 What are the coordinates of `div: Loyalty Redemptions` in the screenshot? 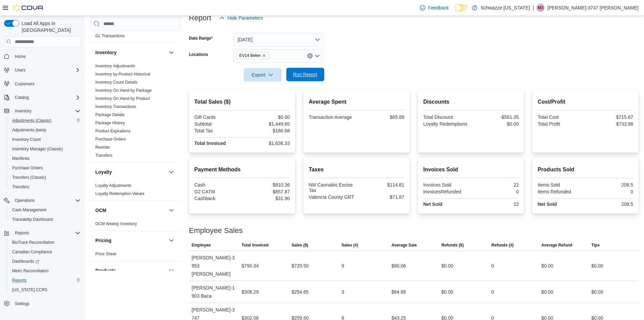 It's located at (446, 124).